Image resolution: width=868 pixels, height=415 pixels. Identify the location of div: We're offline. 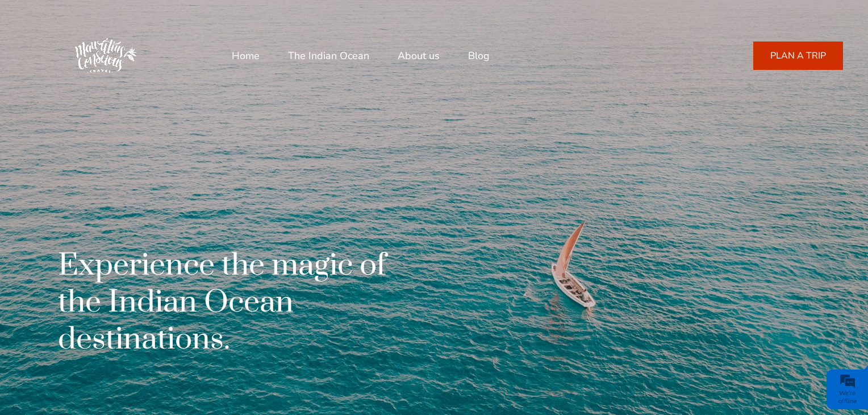
(847, 397).